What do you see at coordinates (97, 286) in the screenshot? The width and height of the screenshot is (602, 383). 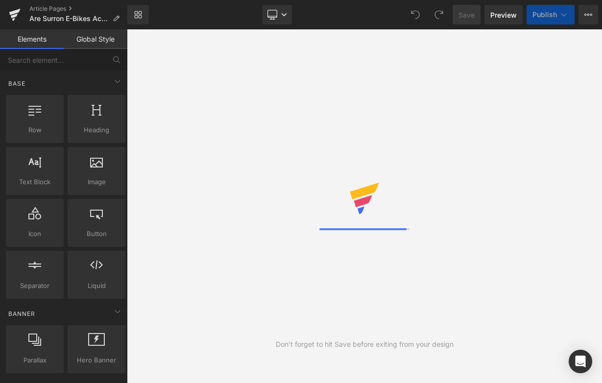 I see `span: Liquid` at bounding box center [97, 286].